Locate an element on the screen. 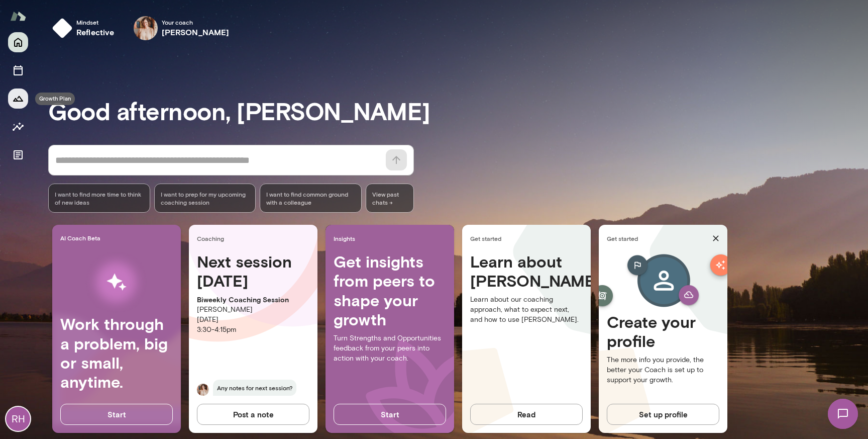 This screenshot has width=868, height=439. h4: Get insights from peers to shape your growth is located at coordinates (390, 290).